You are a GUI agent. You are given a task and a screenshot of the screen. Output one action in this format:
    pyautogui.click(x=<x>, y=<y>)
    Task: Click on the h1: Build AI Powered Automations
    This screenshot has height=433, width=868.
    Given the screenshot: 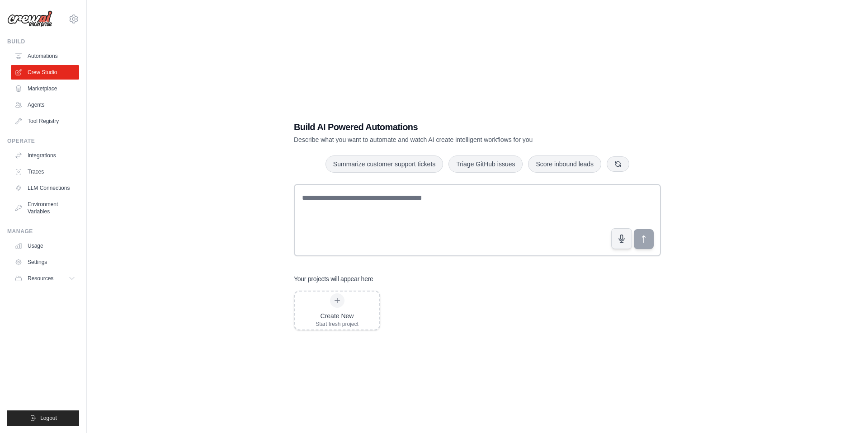 What is the action you would take?
    pyautogui.click(x=446, y=127)
    